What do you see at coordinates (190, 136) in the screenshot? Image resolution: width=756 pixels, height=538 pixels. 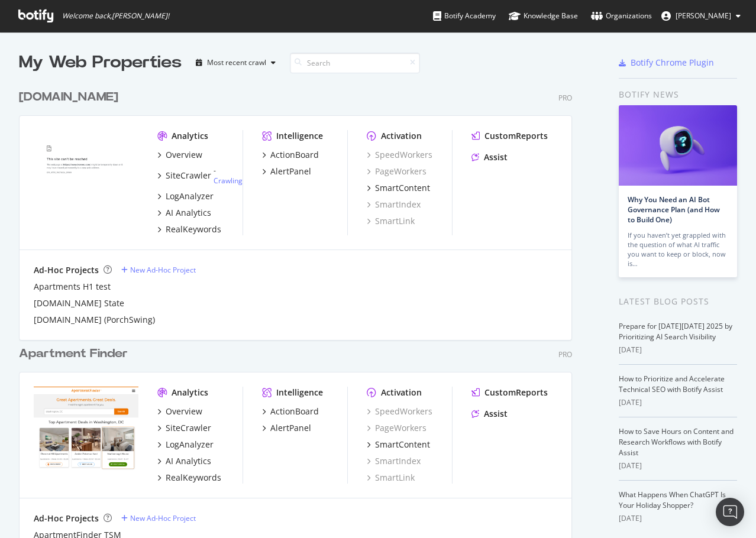 I see `div: Analytics` at bounding box center [190, 136].